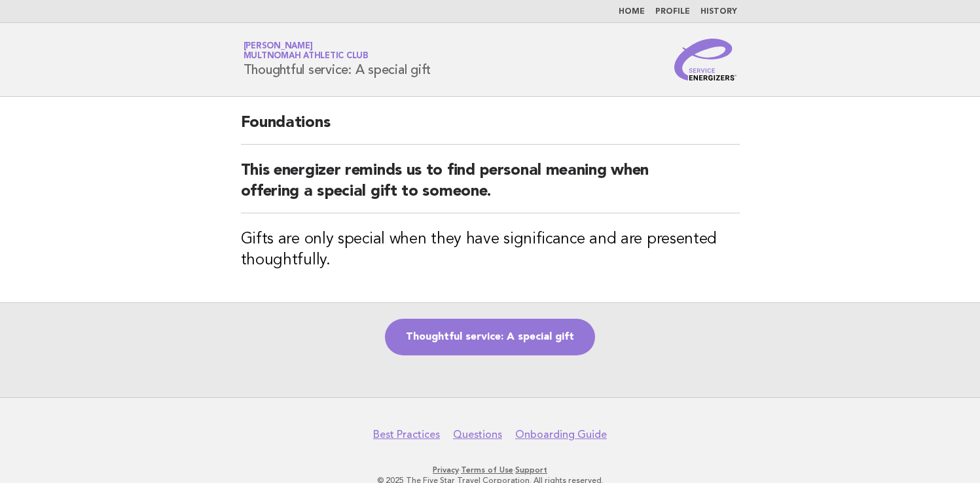  Describe the element at coordinates (491, 128) in the screenshot. I see `h2: Foundations` at that location.